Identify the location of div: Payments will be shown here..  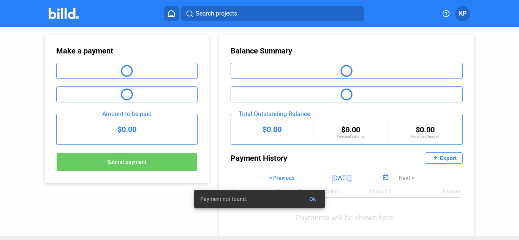
(346, 218).